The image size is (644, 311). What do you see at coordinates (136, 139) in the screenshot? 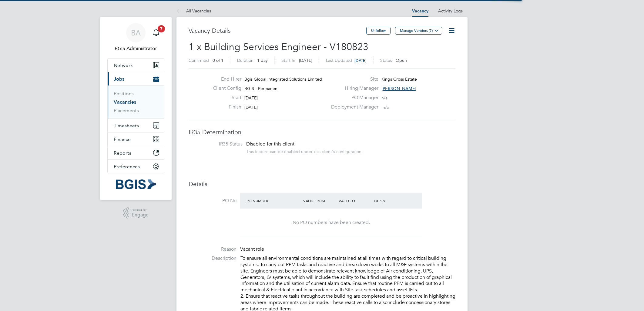
I see `button: Finance` at bounding box center [136, 139].